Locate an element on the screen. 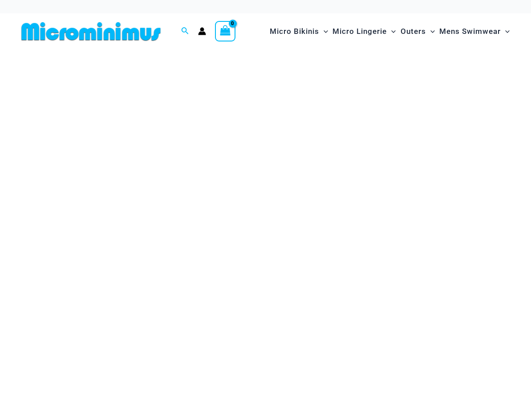 Image resolution: width=531 pixels, height=396 pixels. img: MM SHOP LOGO FLAT is located at coordinates (91, 31).